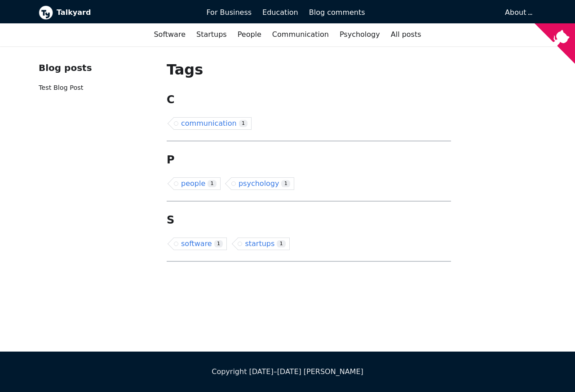  I want to click on h1: Tags, so click(309, 69).